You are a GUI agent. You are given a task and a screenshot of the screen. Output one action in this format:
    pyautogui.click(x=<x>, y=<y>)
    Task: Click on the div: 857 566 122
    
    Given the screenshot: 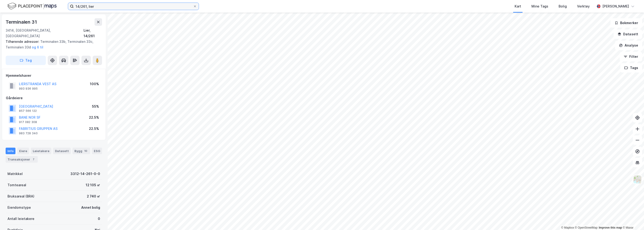 What is the action you would take?
    pyautogui.click(x=28, y=111)
    